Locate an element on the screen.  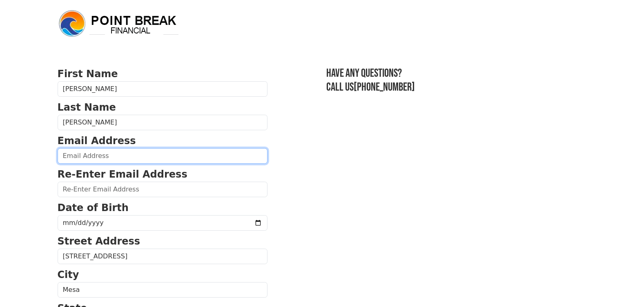
input: First Name is located at coordinates (163, 89).